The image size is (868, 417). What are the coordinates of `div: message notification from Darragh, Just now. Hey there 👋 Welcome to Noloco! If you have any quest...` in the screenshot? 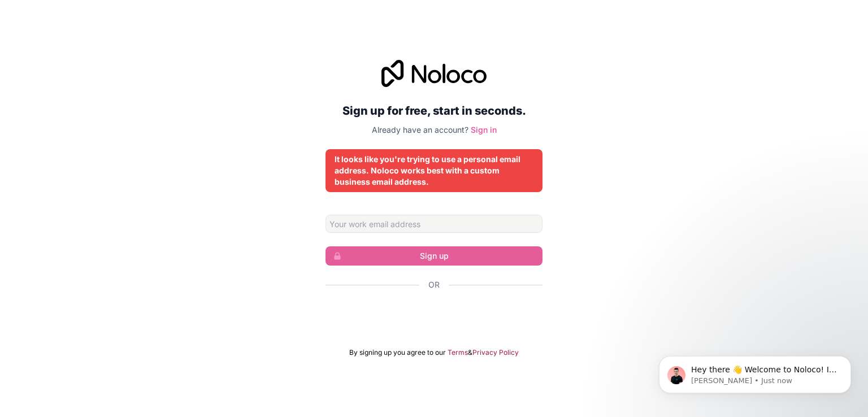 It's located at (113, 42).